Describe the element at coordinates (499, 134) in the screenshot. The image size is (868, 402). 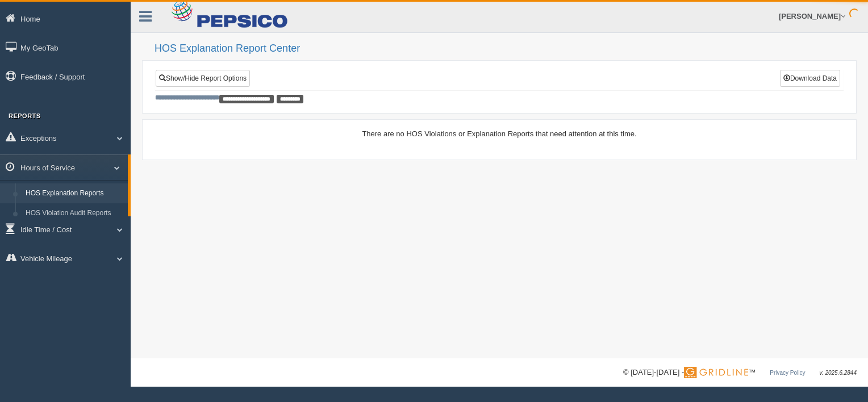
I see `div: There are no HOS Violations or Explanation Reports that need attention at this time.` at that location.